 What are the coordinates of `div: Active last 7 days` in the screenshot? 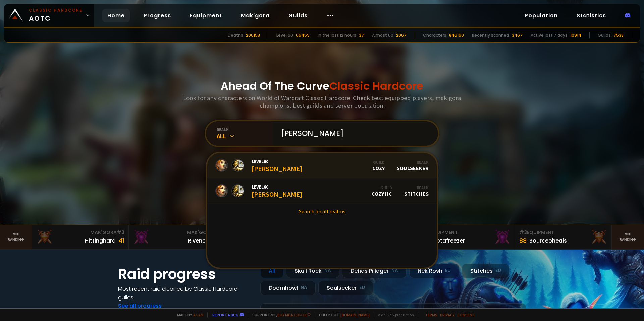 It's located at (549, 35).